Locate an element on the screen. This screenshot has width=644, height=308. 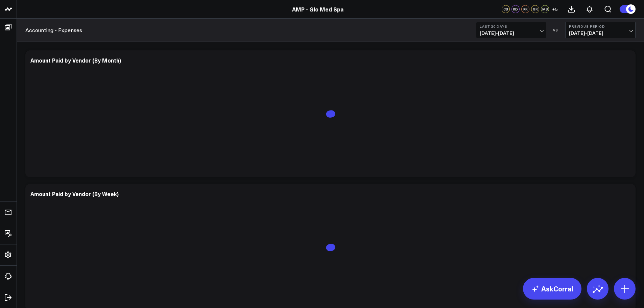
button: +5 is located at coordinates (555, 9).